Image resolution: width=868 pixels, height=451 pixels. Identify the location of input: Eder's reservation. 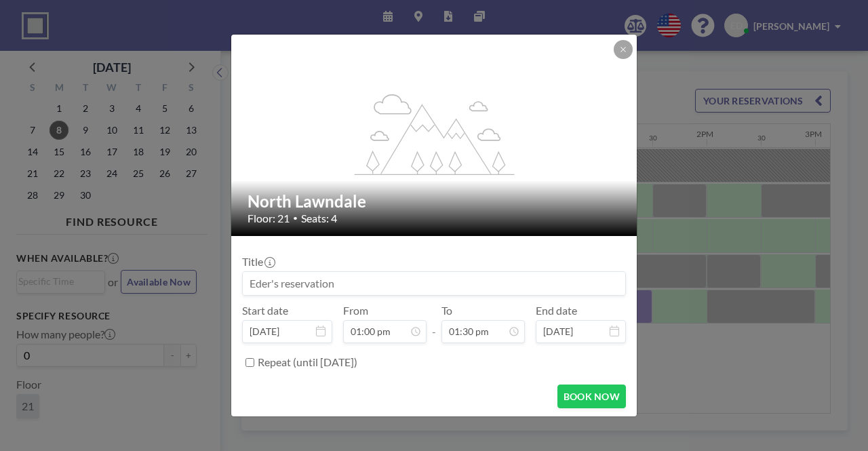
(434, 283).